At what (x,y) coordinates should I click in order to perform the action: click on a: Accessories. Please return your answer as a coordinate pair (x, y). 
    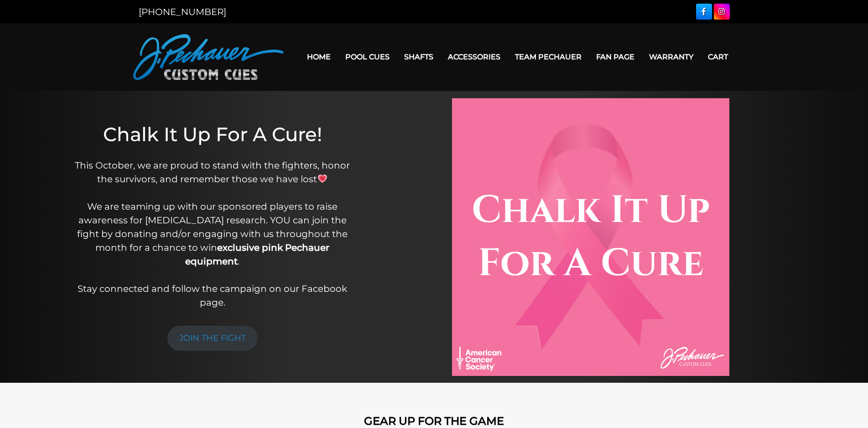
    Looking at the image, I should click on (474, 57).